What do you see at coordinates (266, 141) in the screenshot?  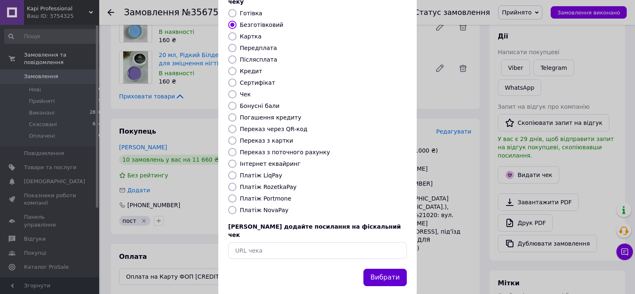 I see `label: Переказ з картки` at bounding box center [266, 141].